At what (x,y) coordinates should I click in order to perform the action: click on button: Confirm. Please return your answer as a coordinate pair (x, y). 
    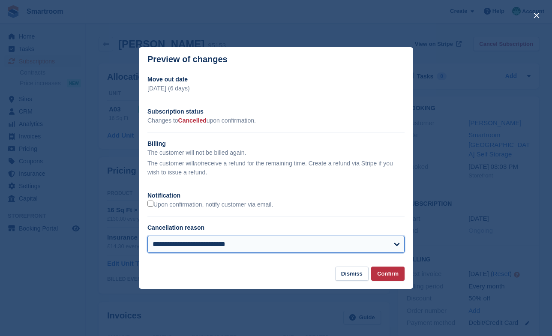
    Looking at the image, I should click on (388, 273).